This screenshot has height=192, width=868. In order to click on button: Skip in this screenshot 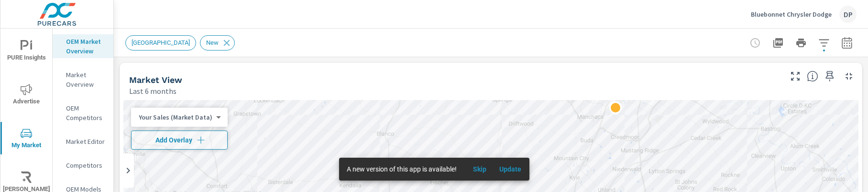, I will do `click(479, 169)`.